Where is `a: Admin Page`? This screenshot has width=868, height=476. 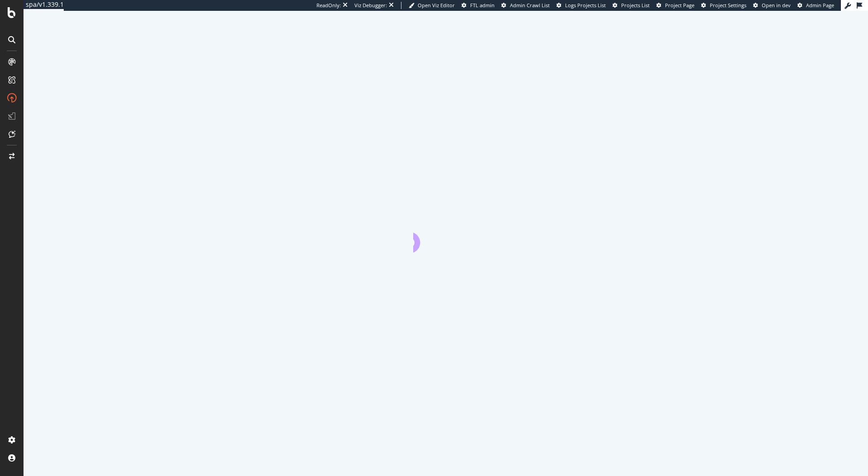 a: Admin Page is located at coordinates (816, 6).